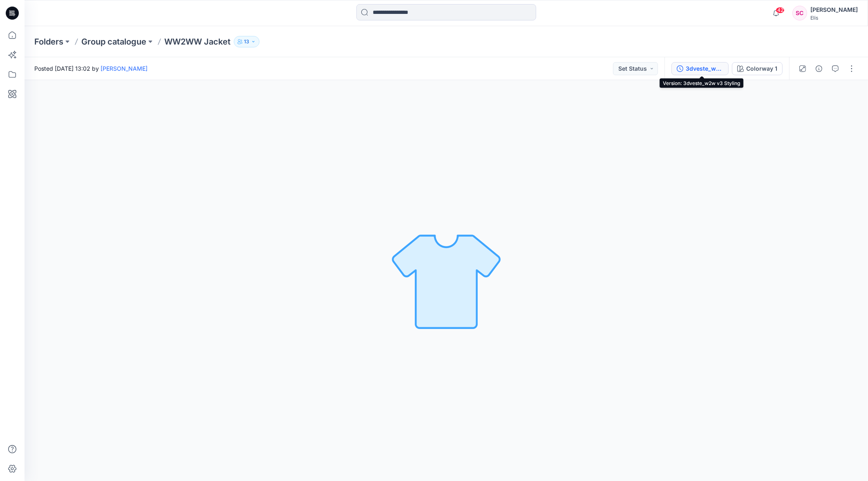 The width and height of the screenshot is (868, 481). What do you see at coordinates (113, 41) in the screenshot?
I see `p: Group catalogue` at bounding box center [113, 41].